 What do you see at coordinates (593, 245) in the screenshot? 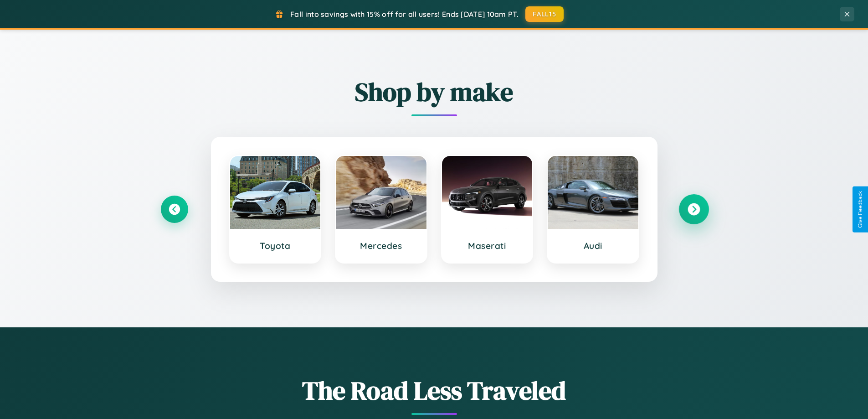
I see `h3: Audi` at bounding box center [593, 245].